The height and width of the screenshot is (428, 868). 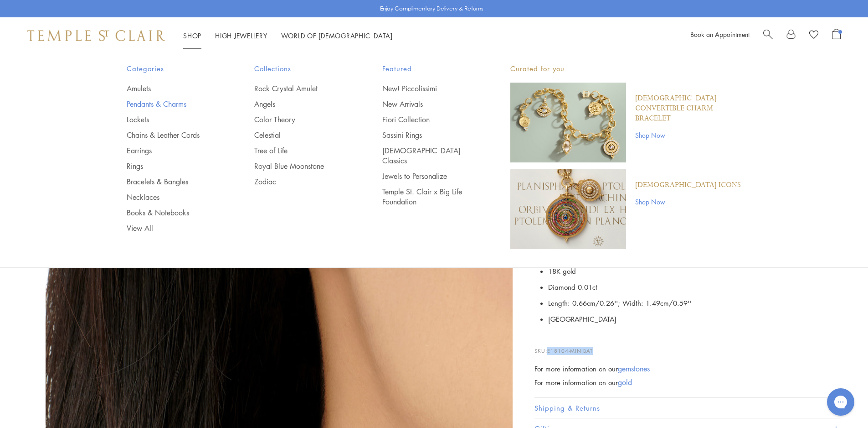 I want to click on a: Chains & Leather Cords, so click(x=172, y=135).